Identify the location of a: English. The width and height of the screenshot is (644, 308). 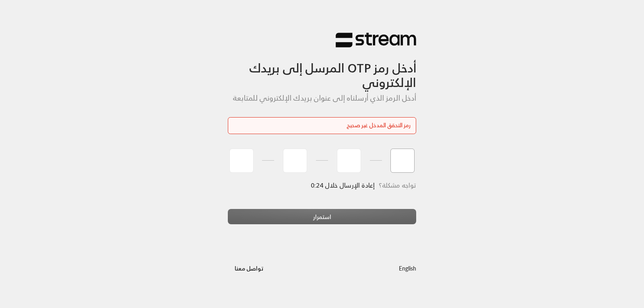
(407, 268).